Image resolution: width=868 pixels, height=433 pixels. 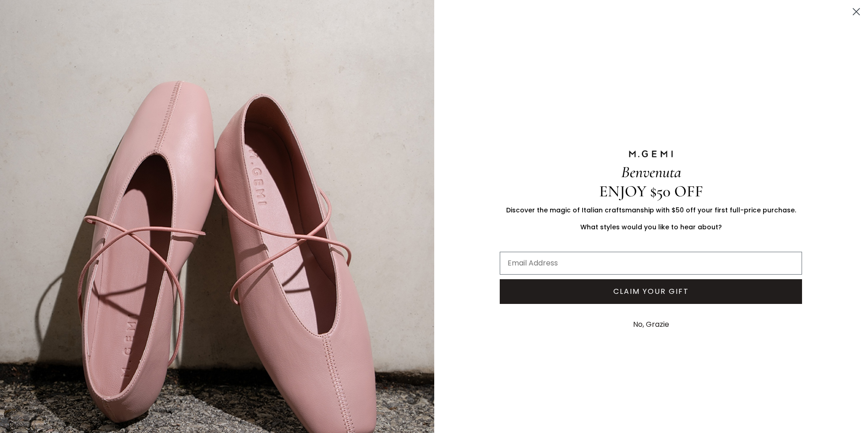 What do you see at coordinates (856, 12) in the screenshot?
I see `button: Close dialog` at bounding box center [856, 12].